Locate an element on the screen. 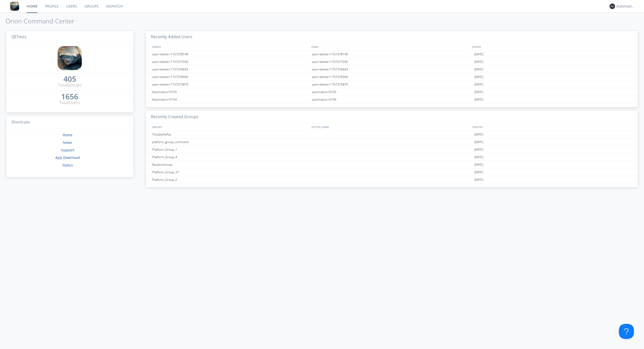 The image size is (644, 349). a: Status is located at coordinates (67, 165).